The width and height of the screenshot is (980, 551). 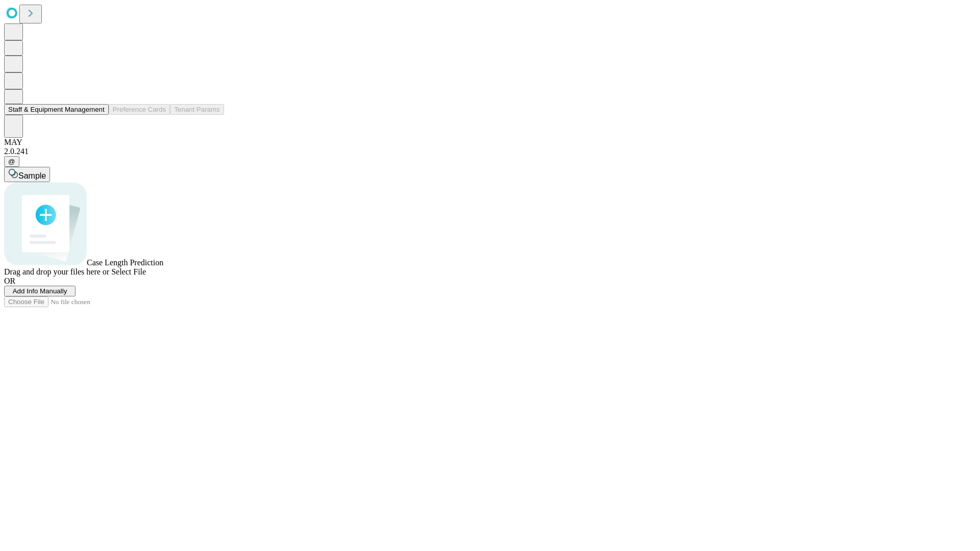 I want to click on span: OR, so click(x=9, y=281).